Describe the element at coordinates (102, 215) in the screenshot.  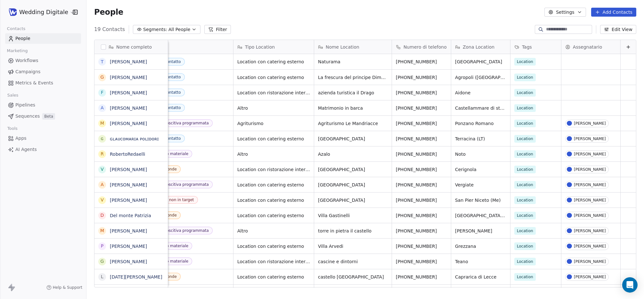
I see `div: D` at that location.